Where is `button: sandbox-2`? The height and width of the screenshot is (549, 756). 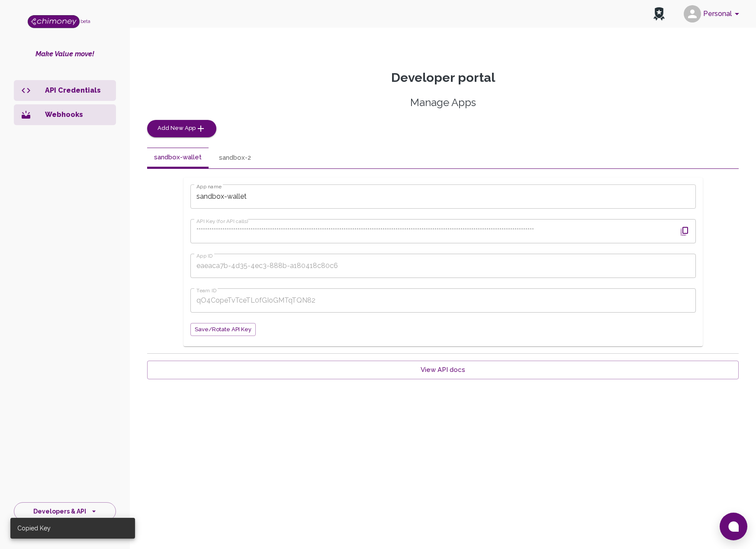
button: sandbox-2 is located at coordinates (235, 158).